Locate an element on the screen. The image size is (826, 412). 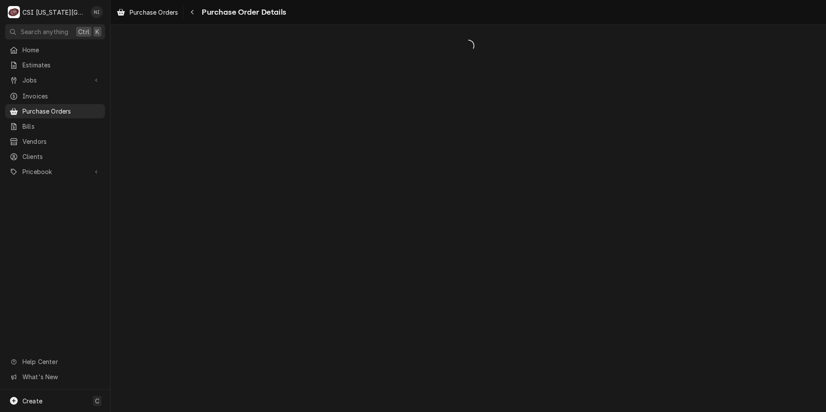
span: Pricebook is located at coordinates (55, 171).